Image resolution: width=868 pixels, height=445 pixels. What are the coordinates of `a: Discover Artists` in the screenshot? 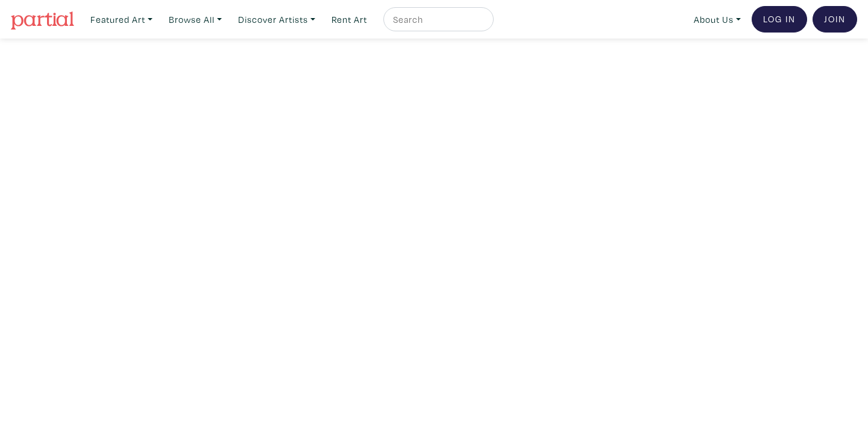 It's located at (277, 19).